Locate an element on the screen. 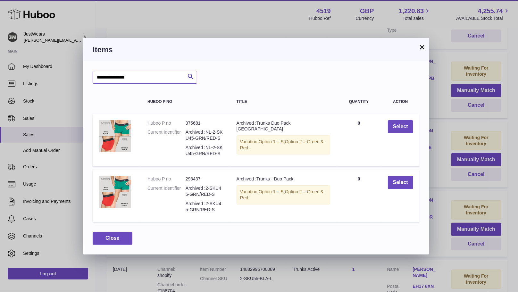 The image size is (518, 292). th: Huboo P no is located at coordinates (186, 102).